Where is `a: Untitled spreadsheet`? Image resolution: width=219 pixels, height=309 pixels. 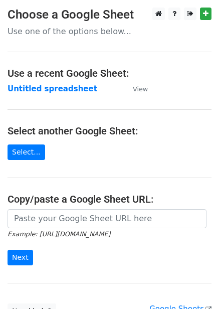
a: Untitled spreadsheet is located at coordinates (52, 89).